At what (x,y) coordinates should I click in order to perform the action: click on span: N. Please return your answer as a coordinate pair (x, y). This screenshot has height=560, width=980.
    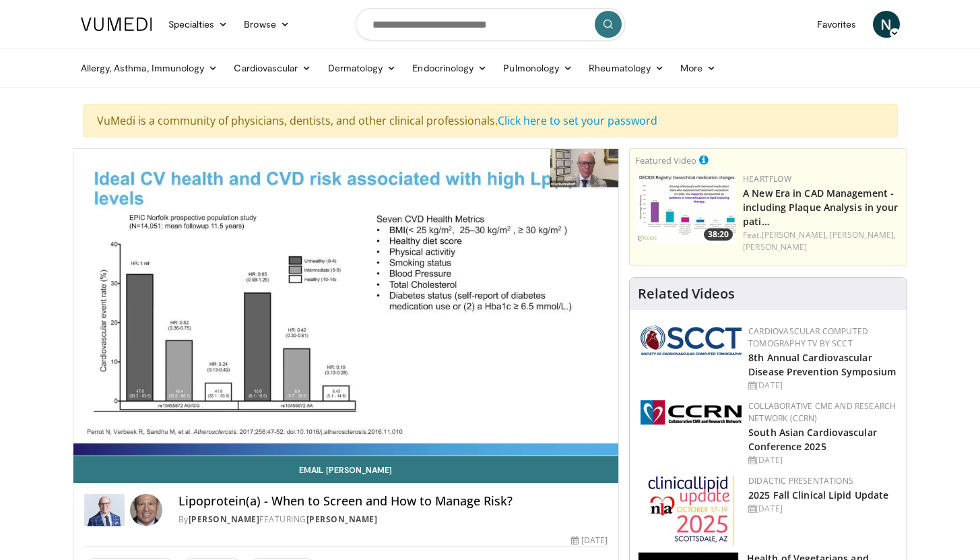
    Looking at the image, I should click on (887, 24).